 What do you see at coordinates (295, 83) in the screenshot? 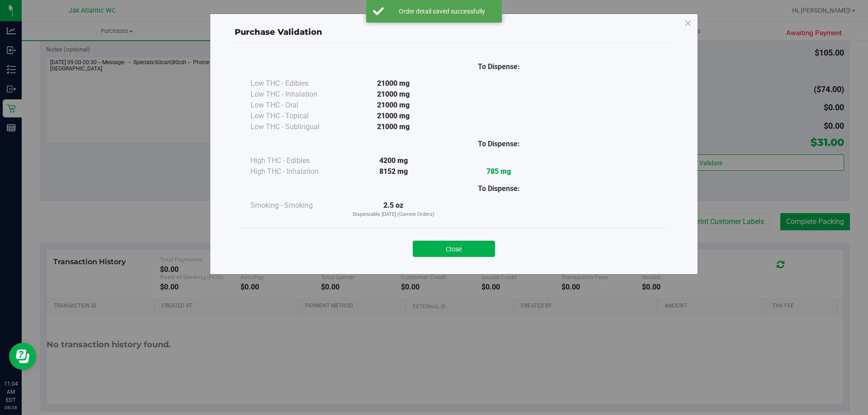
I see `div: Low THC - Edibles` at bounding box center [295, 83].